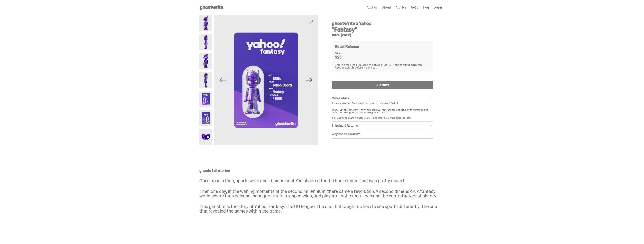 The height and width of the screenshot is (244, 644). Describe the element at coordinates (320, 170) in the screenshot. I see `p: ghosts tell stories` at that location.